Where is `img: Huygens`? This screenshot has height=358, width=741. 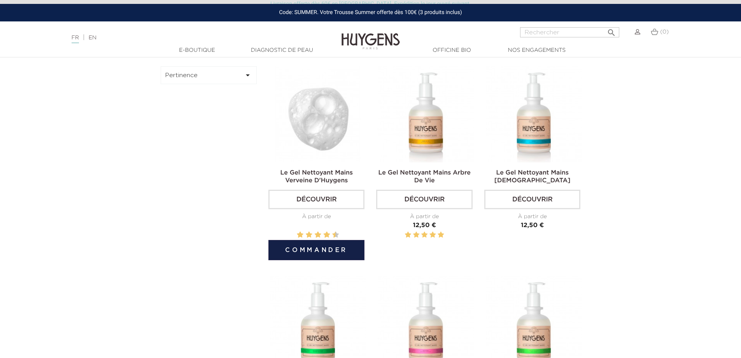 img: Huygens is located at coordinates (371, 35).